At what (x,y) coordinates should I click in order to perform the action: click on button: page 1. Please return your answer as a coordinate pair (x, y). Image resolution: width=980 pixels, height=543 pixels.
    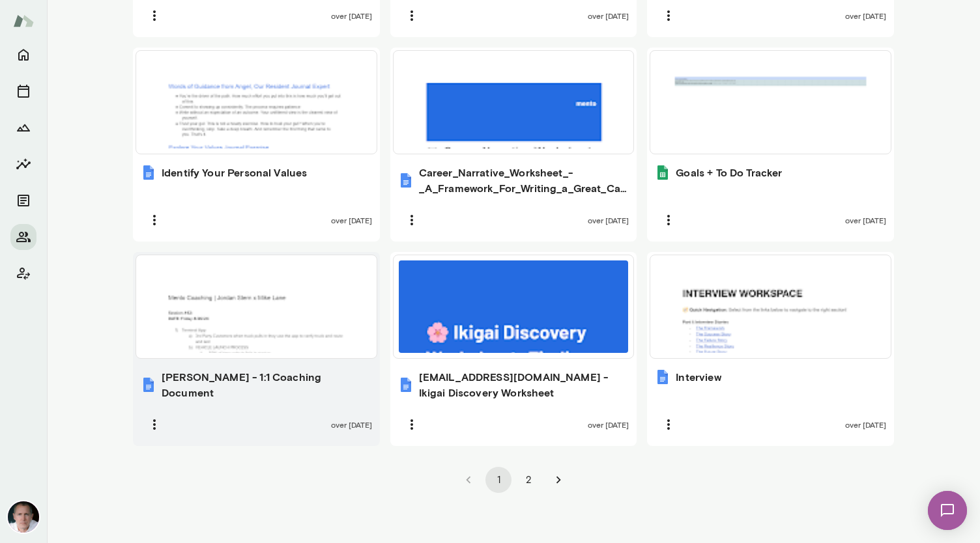
    Looking at the image, I should click on (498, 480).